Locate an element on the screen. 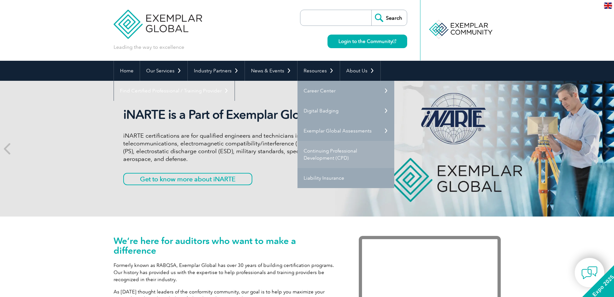 This screenshot has height=297, width=614. a: Get to know more about iNARTE is located at coordinates (188, 179).